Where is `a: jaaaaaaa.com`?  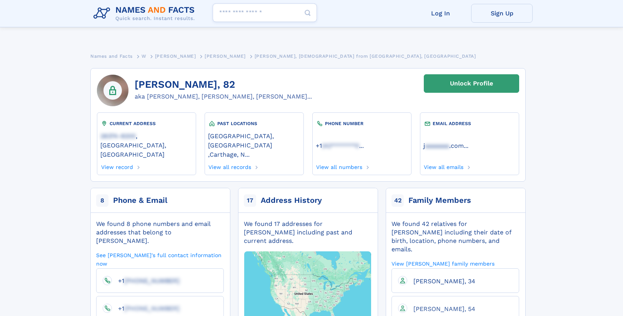 a: jaaaaaaa.com is located at coordinates (444, 145).